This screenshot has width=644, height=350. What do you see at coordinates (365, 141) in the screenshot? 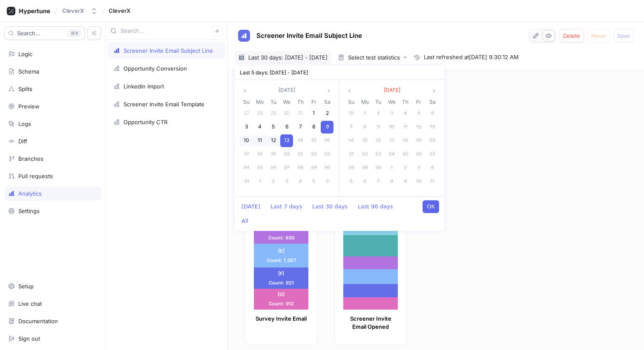
I see `div: 15 Sep 2025` at bounding box center [365, 141].